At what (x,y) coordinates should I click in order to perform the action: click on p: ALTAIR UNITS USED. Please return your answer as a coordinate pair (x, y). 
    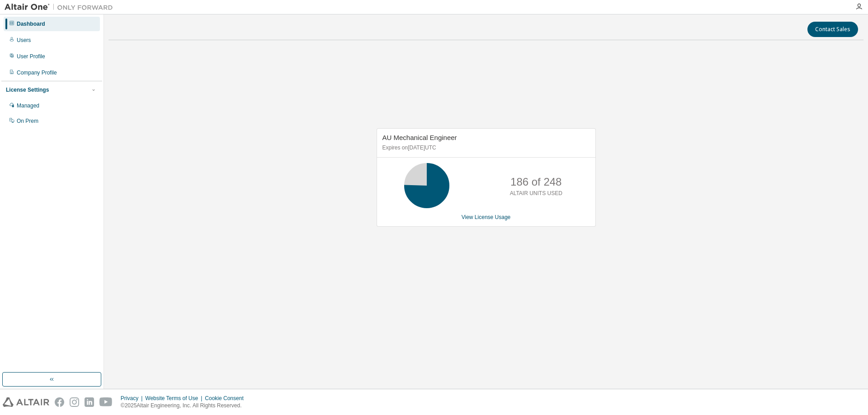
    Looking at the image, I should click on (536, 194).